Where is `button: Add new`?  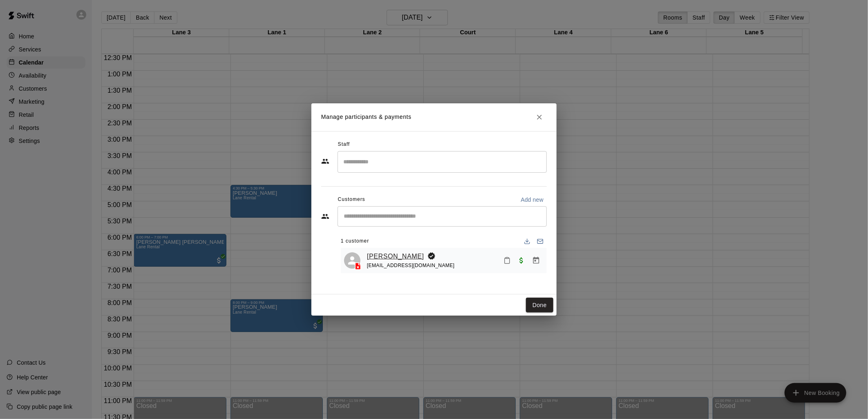 button: Add new is located at coordinates (532, 200).